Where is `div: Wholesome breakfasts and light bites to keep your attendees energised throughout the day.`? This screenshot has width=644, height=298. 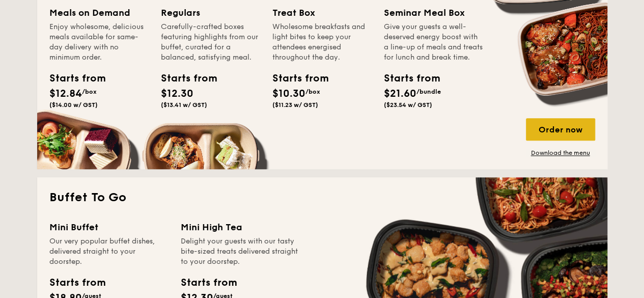
div: Wholesome breakfasts and light bites to keep your attendees energised throughout the day. is located at coordinates (322, 42).